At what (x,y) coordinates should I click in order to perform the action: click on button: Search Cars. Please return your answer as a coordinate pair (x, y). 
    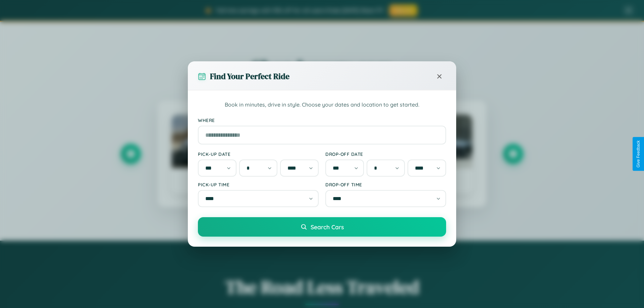
    Looking at the image, I should click on (322, 227).